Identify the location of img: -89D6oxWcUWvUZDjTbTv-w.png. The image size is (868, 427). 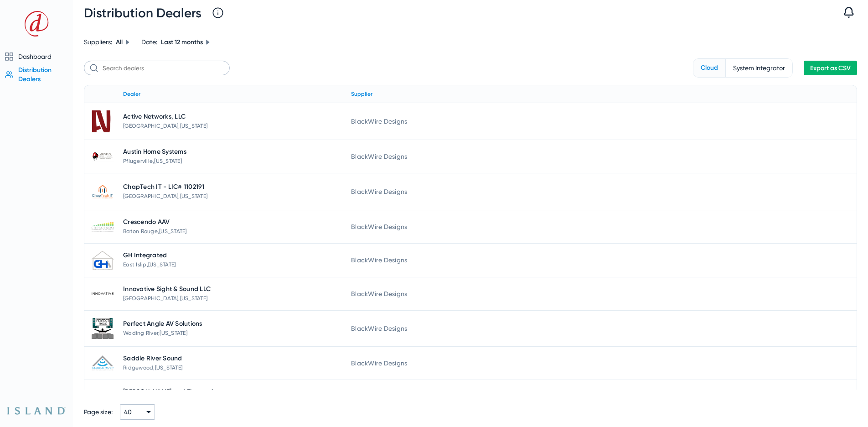
(102, 121).